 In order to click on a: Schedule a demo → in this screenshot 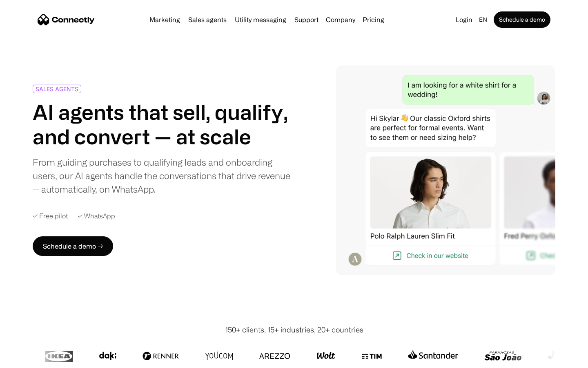, I will do `click(73, 246)`.